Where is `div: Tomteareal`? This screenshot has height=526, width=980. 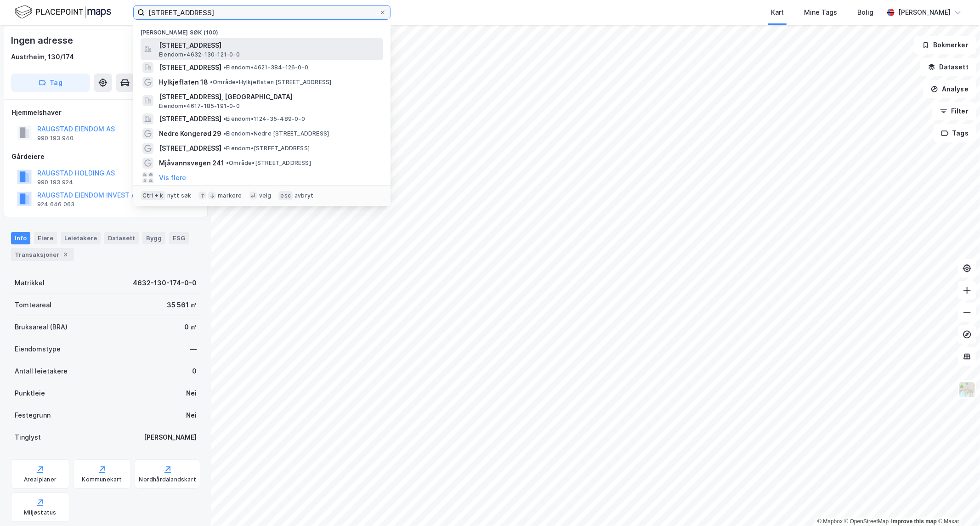
div: Tomteareal is located at coordinates (33, 305).